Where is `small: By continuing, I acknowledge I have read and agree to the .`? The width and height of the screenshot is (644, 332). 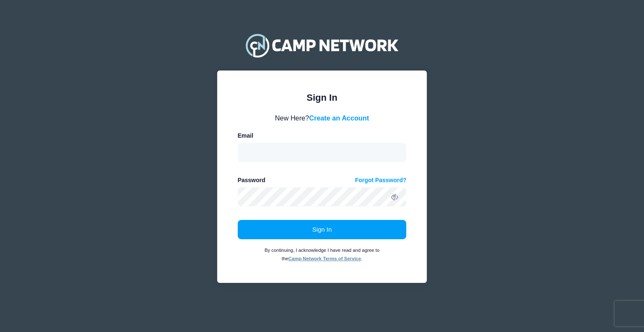
small: By continuing, I acknowledge I have read and agree to the . is located at coordinates (322, 254).